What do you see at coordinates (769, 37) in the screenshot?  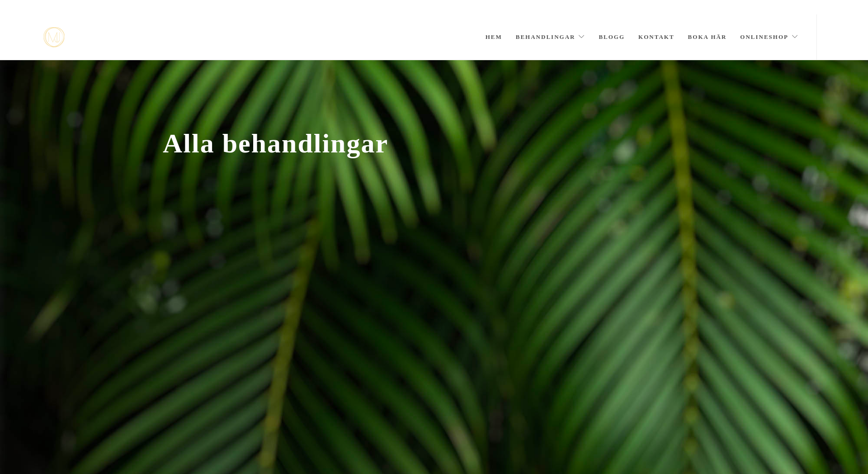 I see `a: Onlineshop` at bounding box center [769, 37].